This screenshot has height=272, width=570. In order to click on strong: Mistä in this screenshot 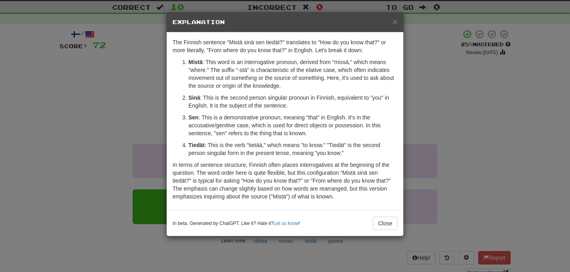, I will do `click(195, 62)`.